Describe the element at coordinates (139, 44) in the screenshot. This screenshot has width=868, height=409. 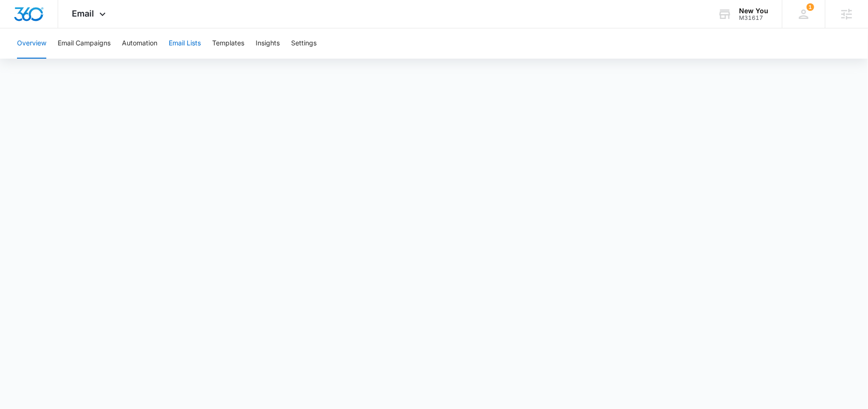
I see `button: Automation` at that location.